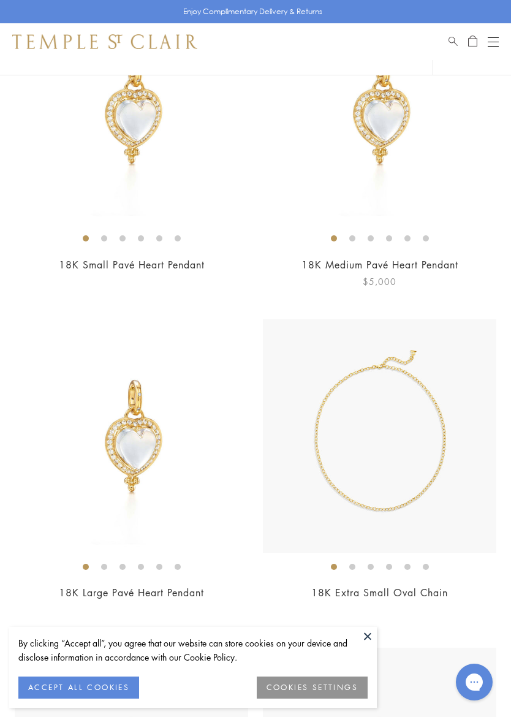  What do you see at coordinates (472, 42) in the screenshot?
I see `a: Open Shopping Bag` at bounding box center [472, 42].